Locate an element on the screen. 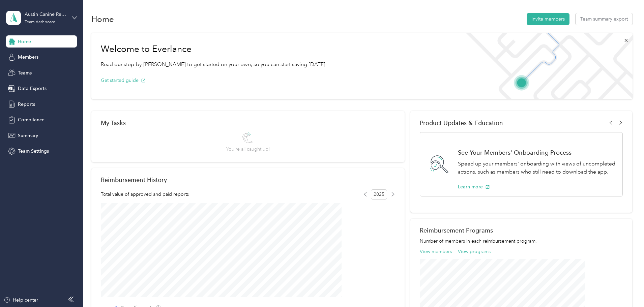 This screenshot has width=644, height=307. button: View members is located at coordinates (436, 251).